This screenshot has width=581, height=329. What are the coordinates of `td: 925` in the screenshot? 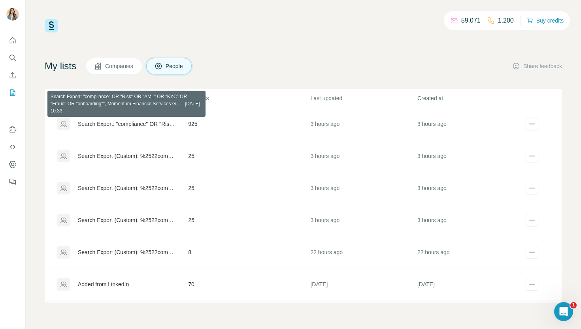 It's located at (249, 124).